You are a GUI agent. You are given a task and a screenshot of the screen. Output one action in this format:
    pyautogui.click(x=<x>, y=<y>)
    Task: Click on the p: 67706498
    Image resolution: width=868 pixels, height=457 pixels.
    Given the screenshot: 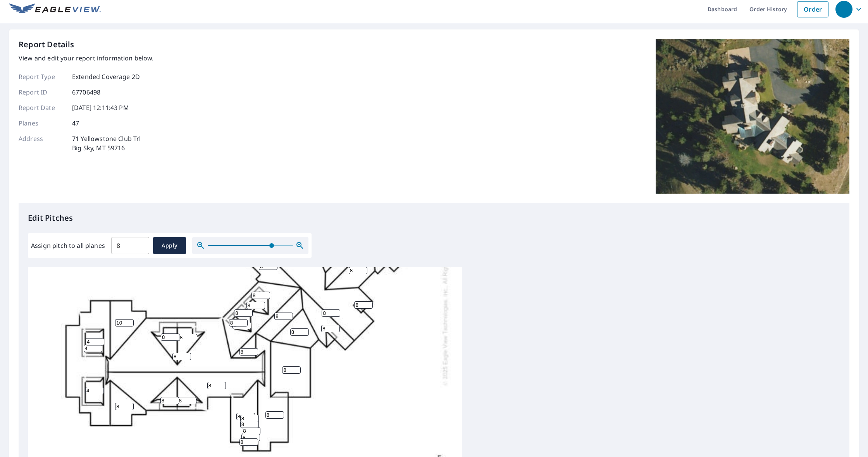 What is the action you would take?
    pyautogui.click(x=86, y=92)
    